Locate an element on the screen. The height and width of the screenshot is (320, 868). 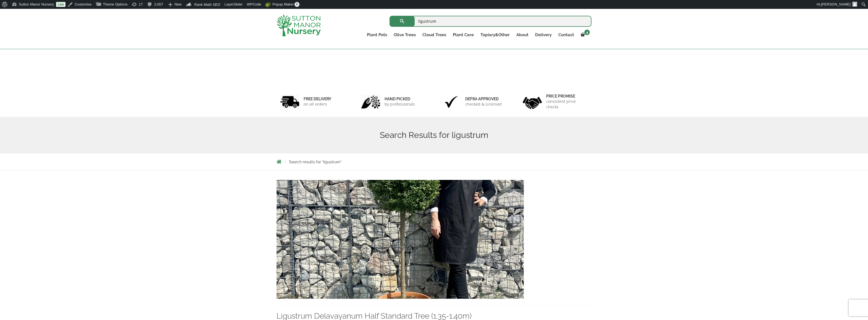
a: Topiary&Other is located at coordinates (495, 35).